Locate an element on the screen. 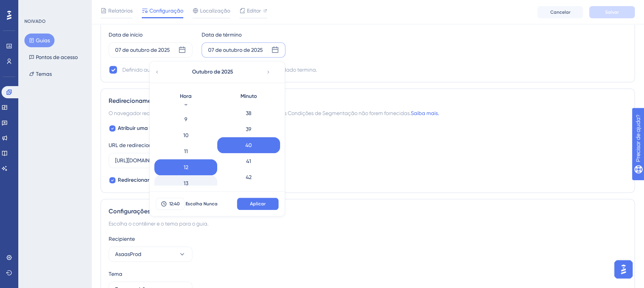  font: O navegador redirecionará para o "URL de Redirecionamento" quando as Condições de Segmentação não... is located at coordinates (260, 113).